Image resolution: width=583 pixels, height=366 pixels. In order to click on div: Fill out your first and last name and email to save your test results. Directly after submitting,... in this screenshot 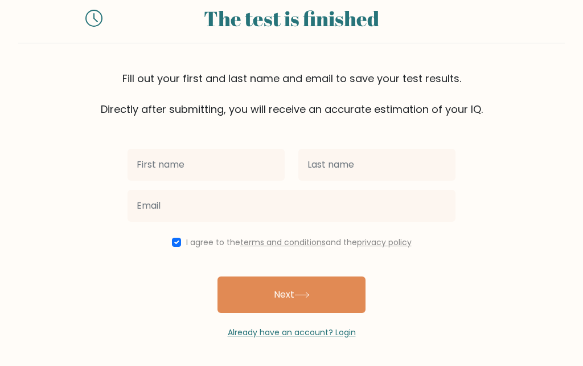, I will do `click(292, 93)`.